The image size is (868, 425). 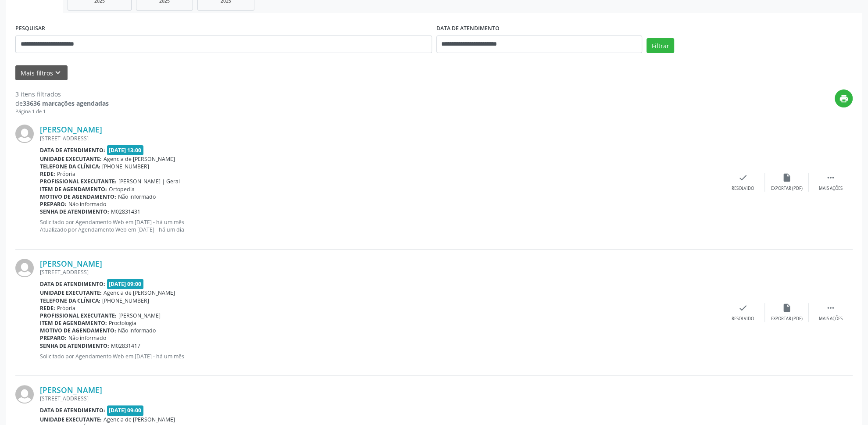 I want to click on i: print, so click(x=844, y=98).